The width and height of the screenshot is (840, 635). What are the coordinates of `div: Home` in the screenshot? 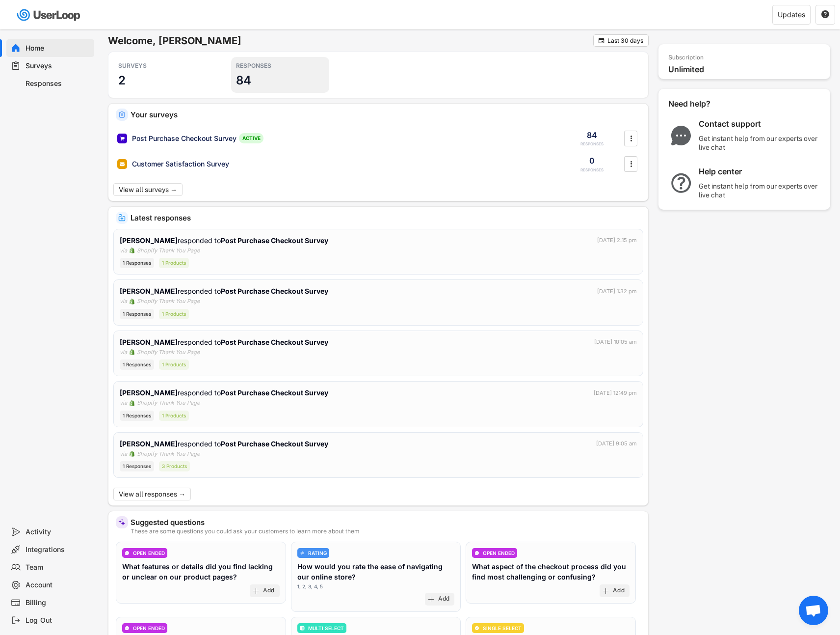 It's located at (58, 48).